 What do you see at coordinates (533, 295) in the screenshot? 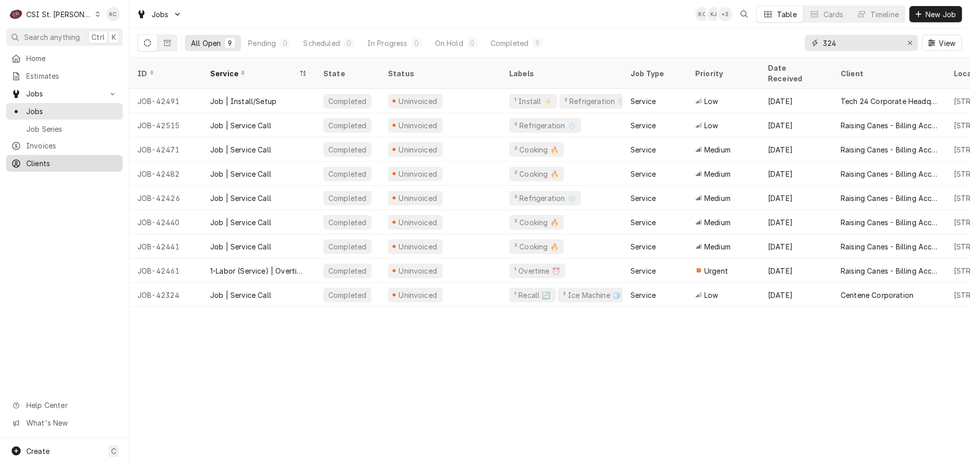
I see `div: ¹ Recall 🔄` at bounding box center [533, 295].